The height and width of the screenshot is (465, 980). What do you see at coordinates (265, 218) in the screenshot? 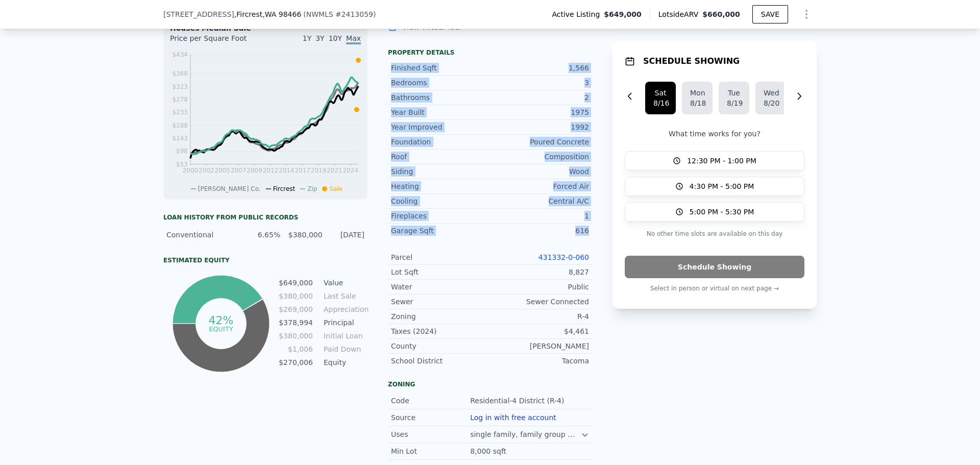
I see `div: Loan history from public records` at bounding box center [265, 218].